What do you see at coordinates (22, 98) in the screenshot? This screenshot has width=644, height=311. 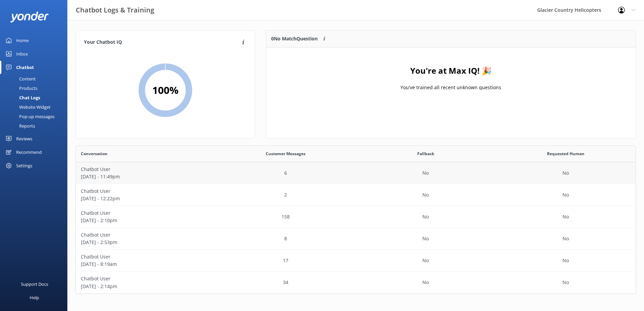 I see `div: Chat Logs` at bounding box center [22, 98].